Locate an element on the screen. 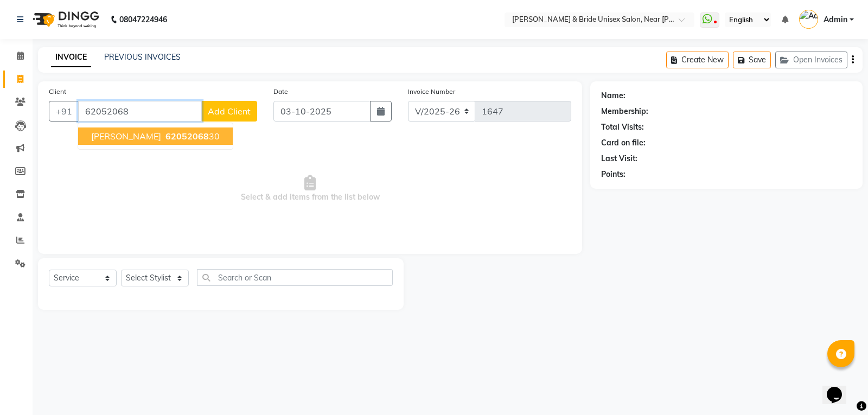 The image size is (868, 415). div: Points: is located at coordinates (613, 174).